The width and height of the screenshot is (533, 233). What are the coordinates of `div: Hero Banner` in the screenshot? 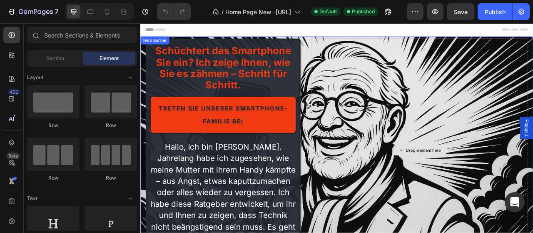 It's located at (18, 22).